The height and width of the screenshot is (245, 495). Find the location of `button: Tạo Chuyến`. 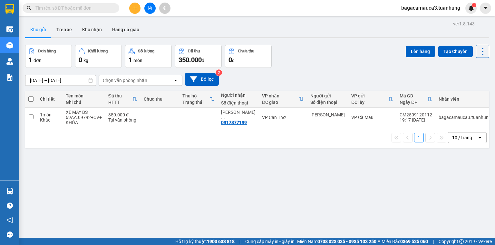

button: Tạo Chuyến is located at coordinates (455, 52).